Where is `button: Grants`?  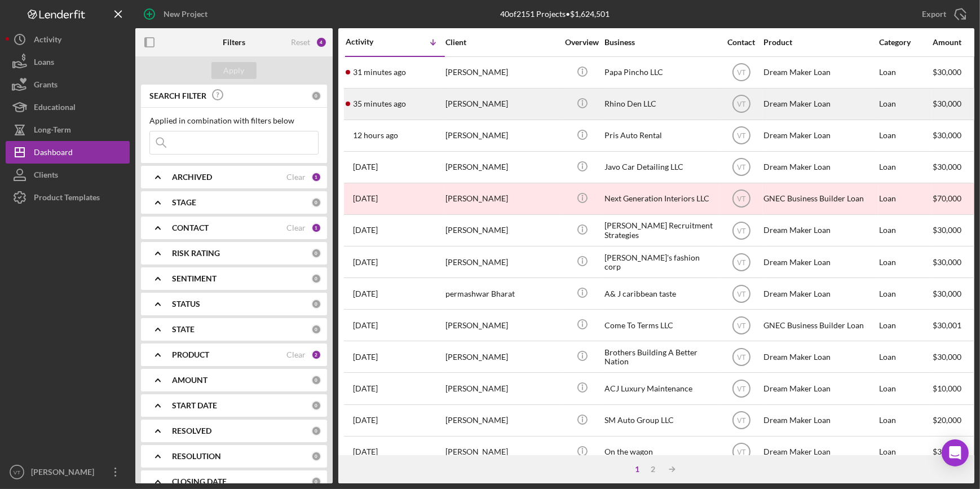
button: Grants is located at coordinates (68, 85).